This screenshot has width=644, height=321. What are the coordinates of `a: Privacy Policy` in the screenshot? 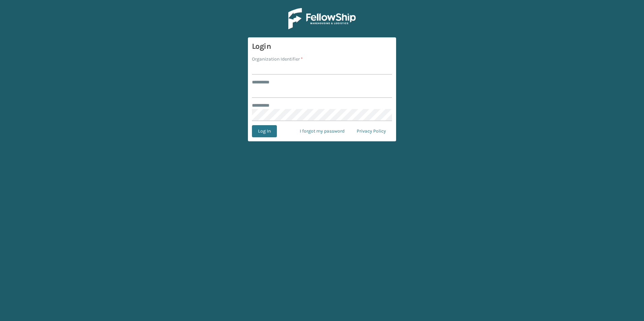 It's located at (371, 131).